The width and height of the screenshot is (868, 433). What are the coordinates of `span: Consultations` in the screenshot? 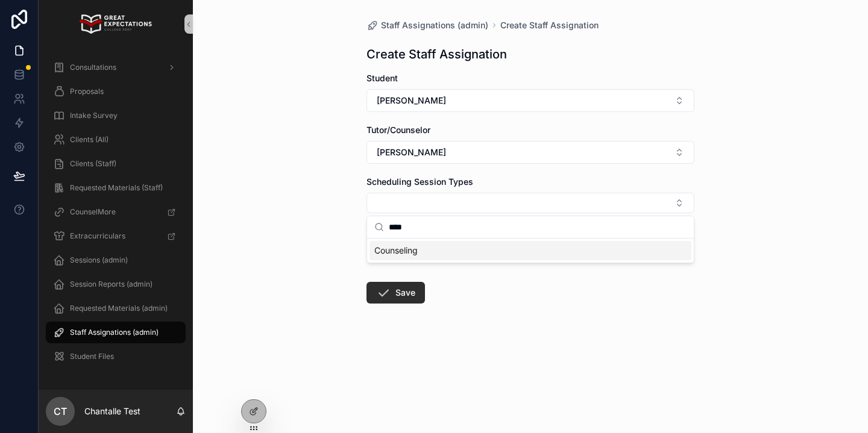 It's located at (93, 67).